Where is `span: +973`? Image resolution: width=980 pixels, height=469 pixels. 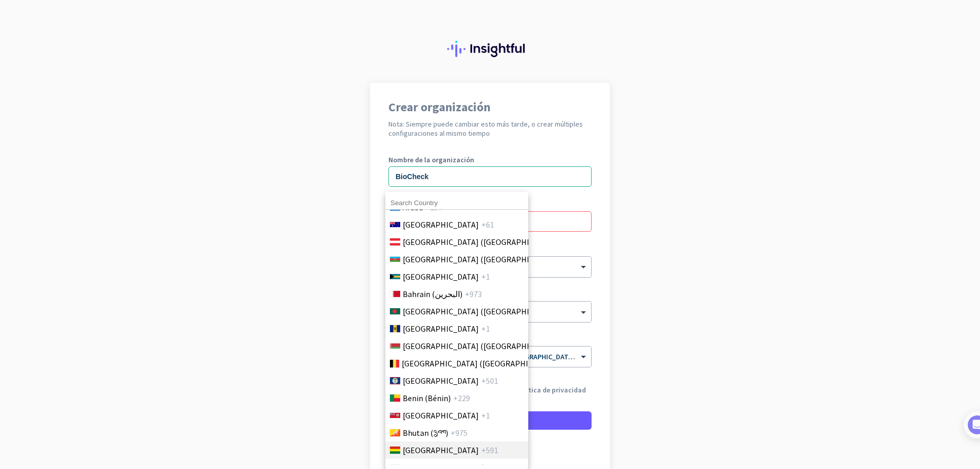 span: +973 is located at coordinates (473, 294).